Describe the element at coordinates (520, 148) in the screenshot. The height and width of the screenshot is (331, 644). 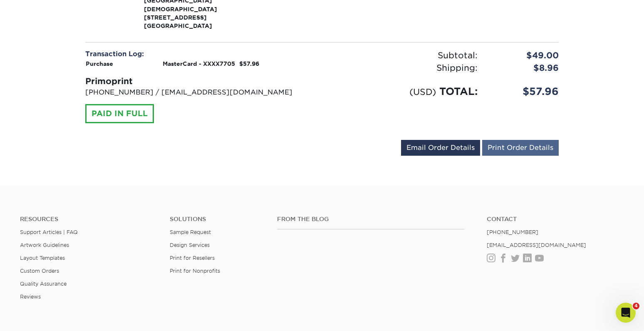
I see `a: Print Order Details` at that location.